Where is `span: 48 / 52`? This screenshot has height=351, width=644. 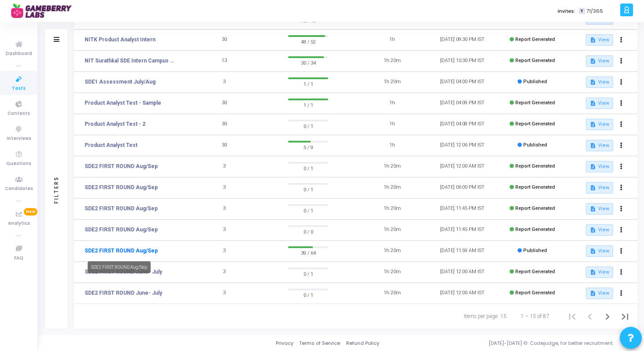
span: 48 / 52 is located at coordinates (307, 42).